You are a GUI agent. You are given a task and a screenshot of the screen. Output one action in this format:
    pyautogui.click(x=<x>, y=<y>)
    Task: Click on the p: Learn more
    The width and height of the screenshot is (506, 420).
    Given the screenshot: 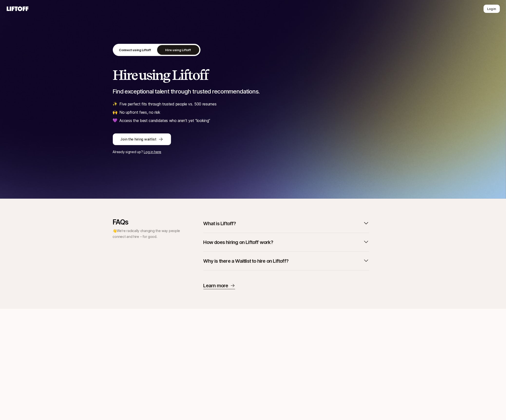 What is the action you would take?
    pyautogui.click(x=216, y=286)
    